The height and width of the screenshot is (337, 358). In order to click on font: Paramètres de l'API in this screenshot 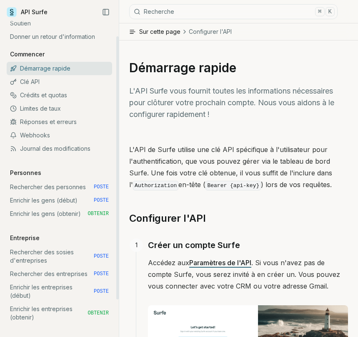, I will do `click(220, 262)`.